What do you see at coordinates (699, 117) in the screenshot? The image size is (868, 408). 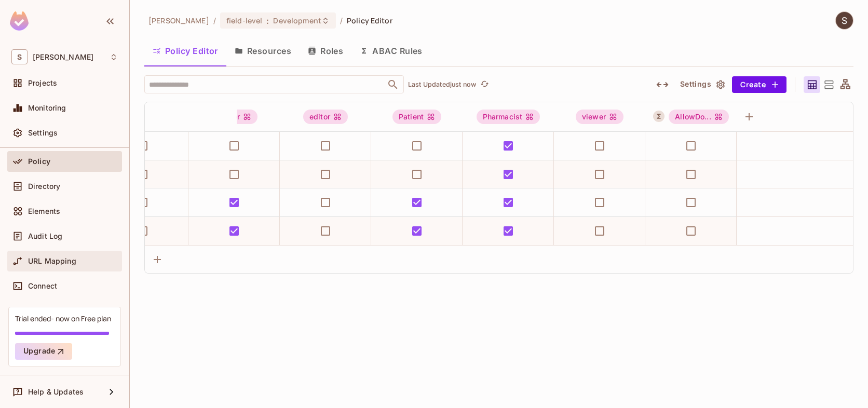 I see `span: AllowDoorDash` at bounding box center [699, 117].